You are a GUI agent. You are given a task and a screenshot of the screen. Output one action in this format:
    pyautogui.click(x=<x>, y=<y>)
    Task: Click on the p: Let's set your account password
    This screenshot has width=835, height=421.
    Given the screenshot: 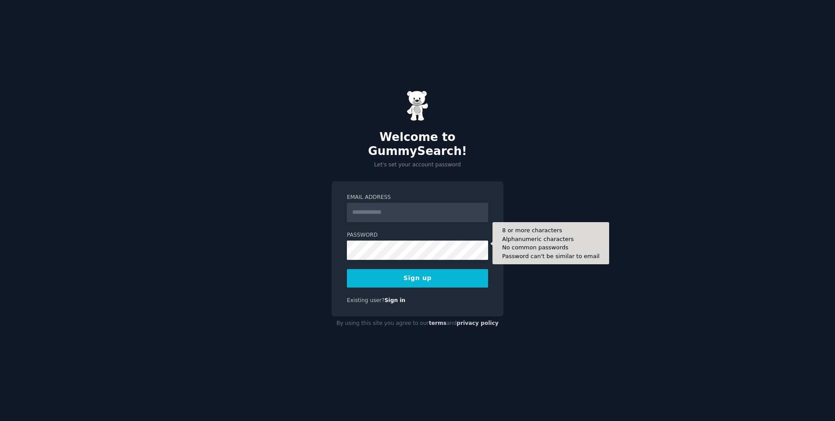 What is the action you would take?
    pyautogui.click(x=417, y=165)
    